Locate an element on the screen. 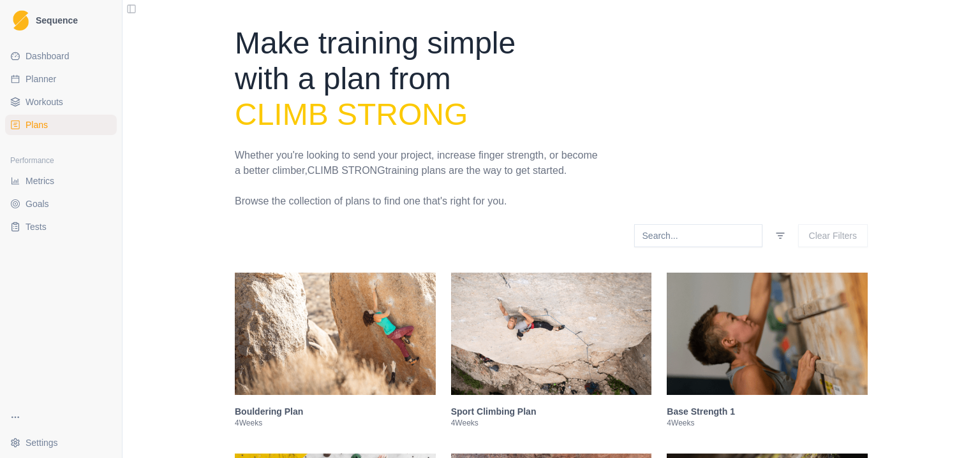 This screenshot has width=980, height=458. span: Planner is located at coordinates (41, 79).